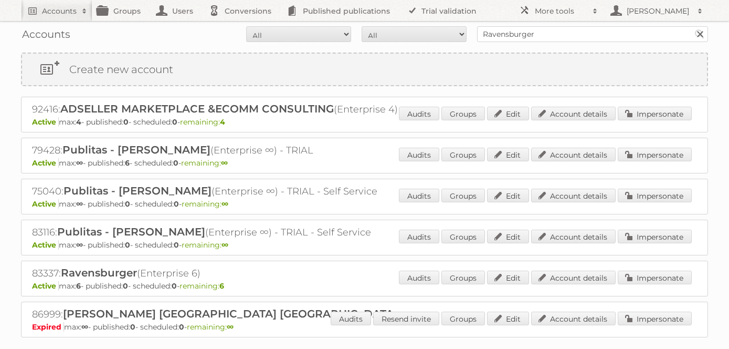 This screenshot has width=729, height=349. Describe the element at coordinates (561, 11) in the screenshot. I see `h2: More tools` at that location.